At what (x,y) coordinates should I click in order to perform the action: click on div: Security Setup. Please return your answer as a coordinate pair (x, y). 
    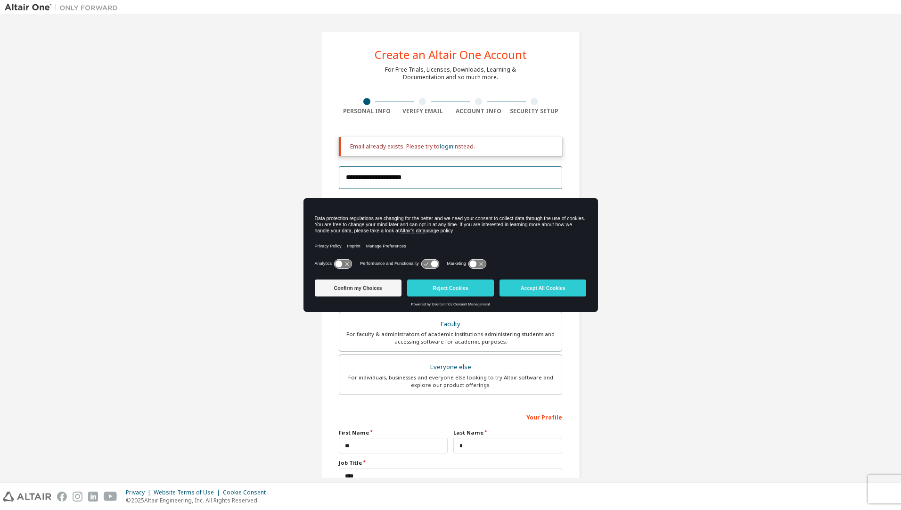
    Looking at the image, I should click on (534, 111).